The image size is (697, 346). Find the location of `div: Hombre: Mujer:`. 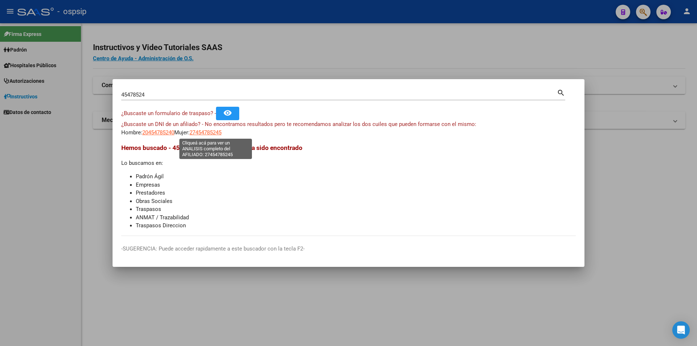

div: Hombre: Mujer: is located at coordinates (349, 128).